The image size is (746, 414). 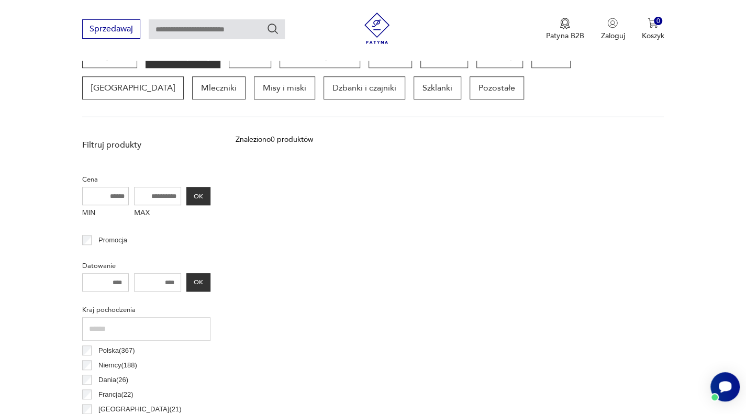 What do you see at coordinates (613, 23) in the screenshot?
I see `img: Ikonka użytkownika` at bounding box center [613, 23].